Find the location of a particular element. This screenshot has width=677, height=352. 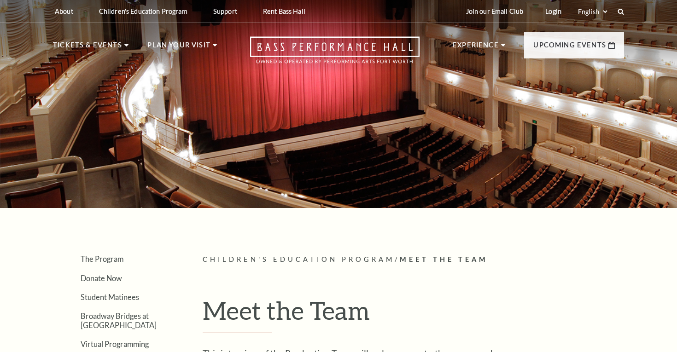

p: Children's Education Program is located at coordinates (143, 11).